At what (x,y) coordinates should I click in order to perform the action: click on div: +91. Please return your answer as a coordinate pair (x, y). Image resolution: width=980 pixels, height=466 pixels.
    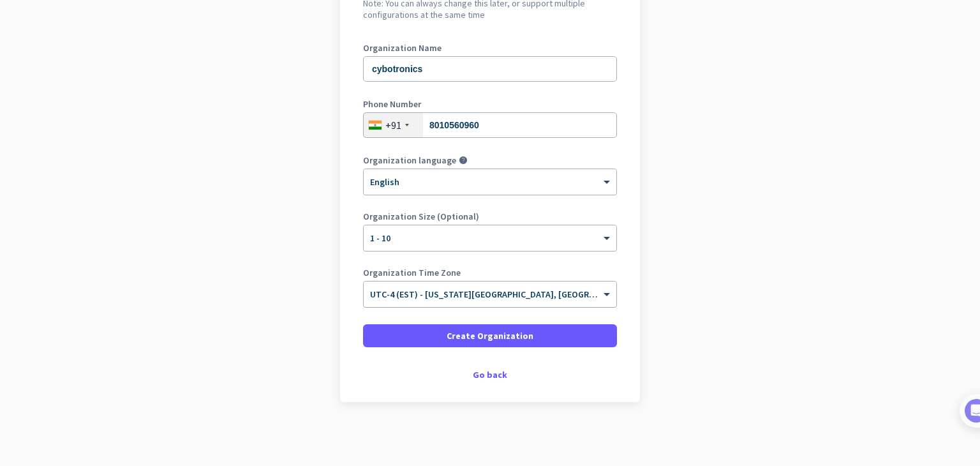
    Looking at the image, I should click on (393, 125).